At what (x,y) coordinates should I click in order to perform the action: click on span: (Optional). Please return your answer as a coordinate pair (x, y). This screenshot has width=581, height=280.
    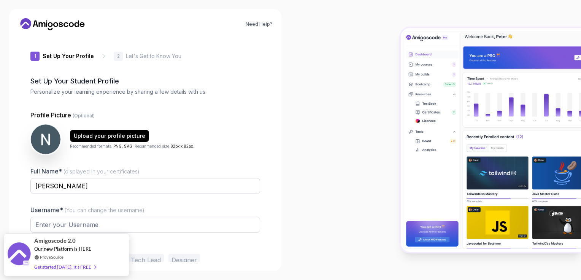
    Looking at the image, I should click on (84, 115).